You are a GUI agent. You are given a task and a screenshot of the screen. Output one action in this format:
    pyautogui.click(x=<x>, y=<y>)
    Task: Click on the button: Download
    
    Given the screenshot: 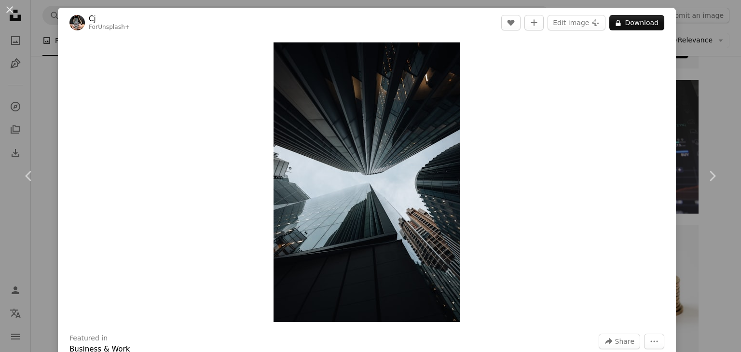 What is the action you would take?
    pyautogui.click(x=637, y=23)
    